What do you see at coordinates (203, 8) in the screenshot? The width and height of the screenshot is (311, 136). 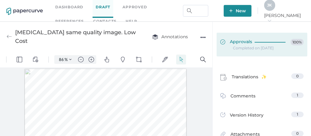 I see `img: default-magnifying-glass.svg` at bounding box center [203, 8].